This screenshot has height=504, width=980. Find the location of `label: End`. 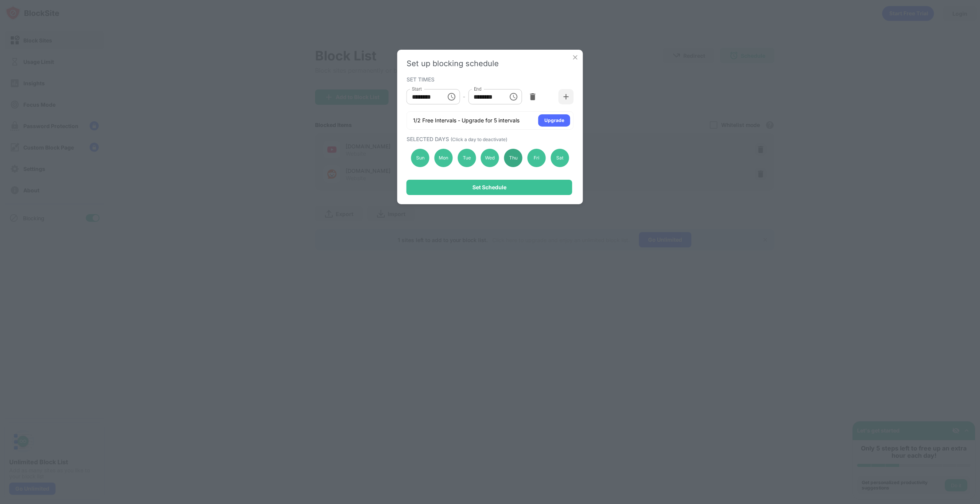

label: End is located at coordinates (477, 89).